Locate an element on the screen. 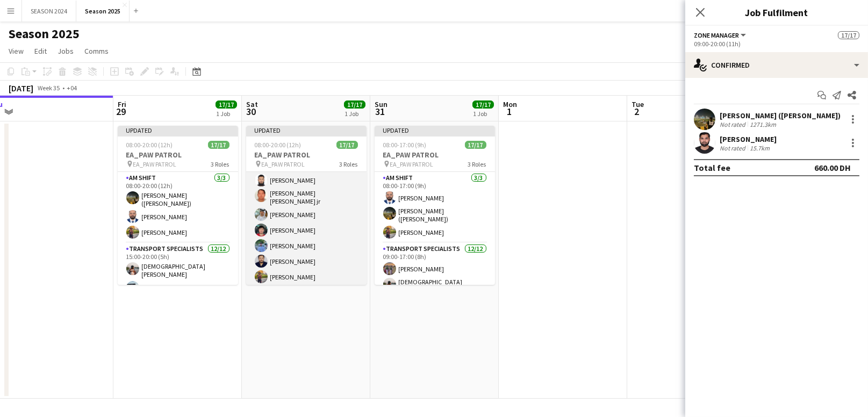 This screenshot has height=417, width=868. div: +04 is located at coordinates (72, 87).